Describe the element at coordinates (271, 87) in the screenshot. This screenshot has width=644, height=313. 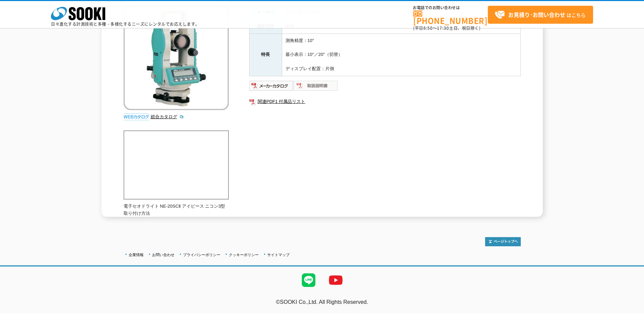
I see `a: メーカーカタログ` at that location.